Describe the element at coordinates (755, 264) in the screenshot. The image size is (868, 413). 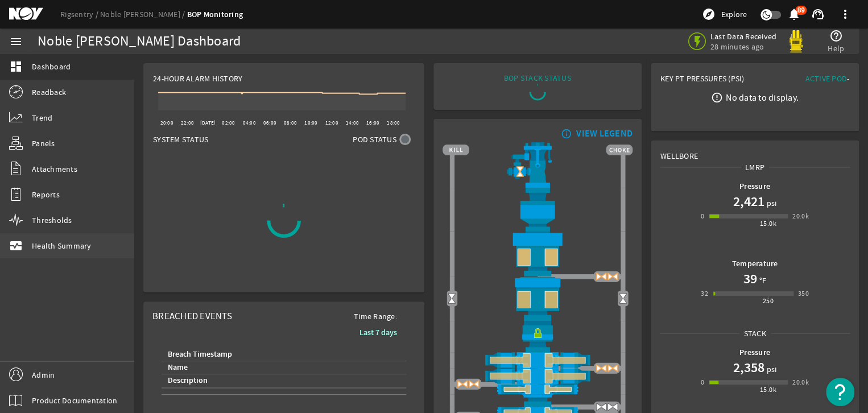
I see `b: Temperature` at that location.